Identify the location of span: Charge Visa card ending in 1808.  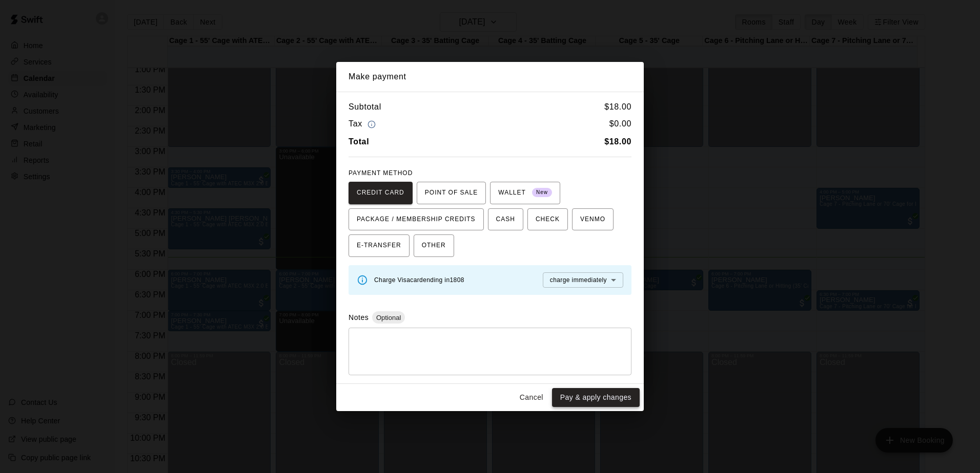
(419, 281).